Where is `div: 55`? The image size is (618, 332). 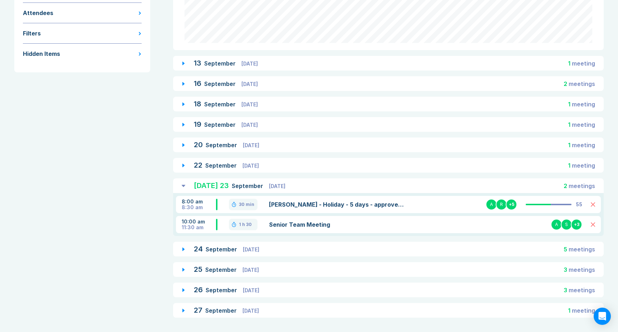 div: 55 is located at coordinates (579, 204).